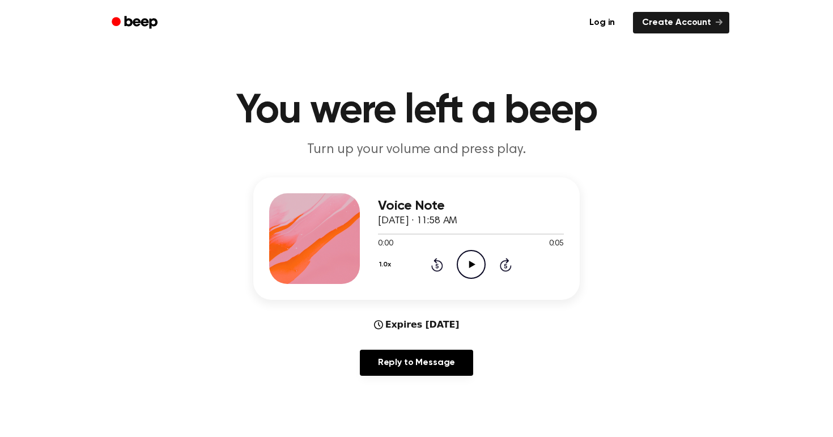  I want to click on span: 0:00, so click(385, 244).